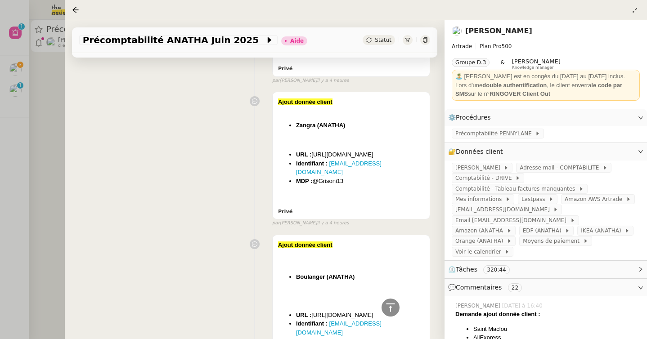 This screenshot has width=647, height=339. I want to click on span: Amazon AWS Artrade, so click(595, 199).